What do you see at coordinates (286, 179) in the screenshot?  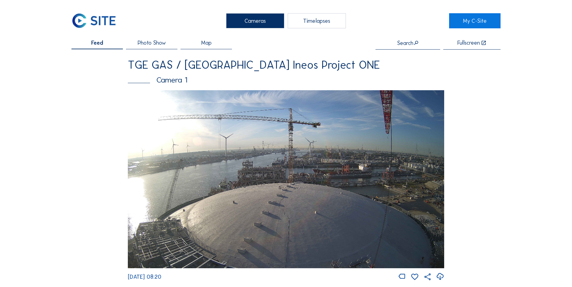 I see `img: Image` at bounding box center [286, 179].